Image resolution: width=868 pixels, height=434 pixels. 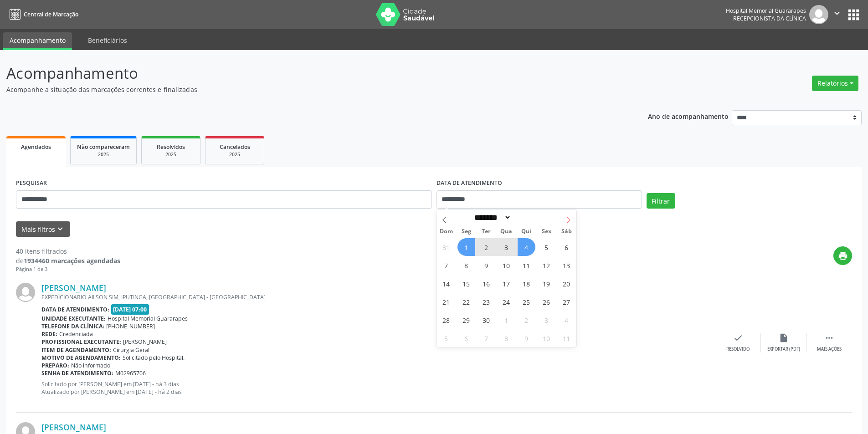 I want to click on span: Setembro 26, 2025, so click(x=546, y=301).